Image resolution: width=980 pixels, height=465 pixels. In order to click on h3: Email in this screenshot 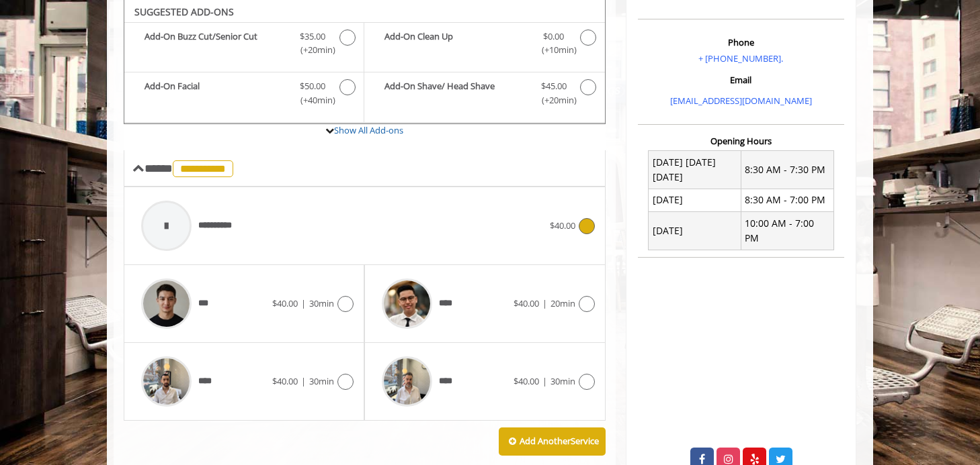, I will do `click(740, 80)`.